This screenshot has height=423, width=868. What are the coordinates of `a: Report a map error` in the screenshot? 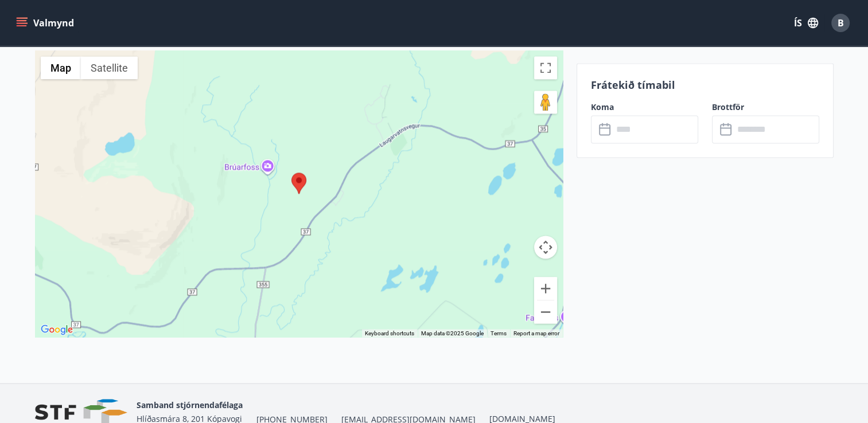 It's located at (536, 333).